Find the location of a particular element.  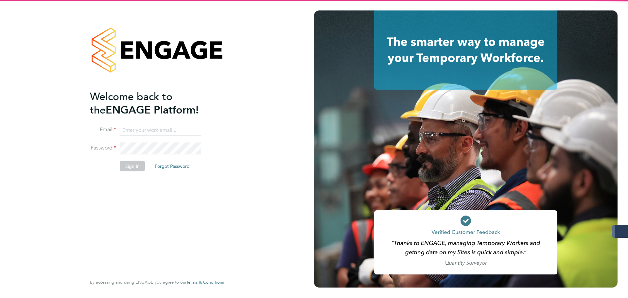

h2: ENGAGE Platform! is located at coordinates (154, 103).